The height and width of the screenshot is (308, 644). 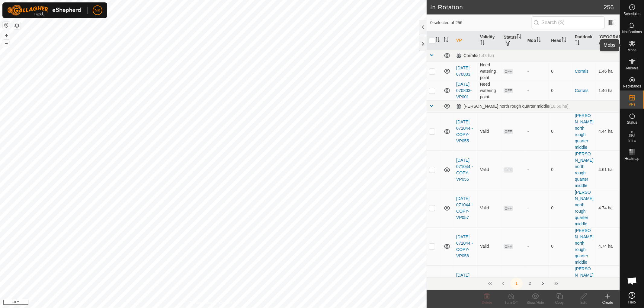 What do you see at coordinates (632, 159) in the screenshot?
I see `span: Heatmap` at bounding box center [632, 159].